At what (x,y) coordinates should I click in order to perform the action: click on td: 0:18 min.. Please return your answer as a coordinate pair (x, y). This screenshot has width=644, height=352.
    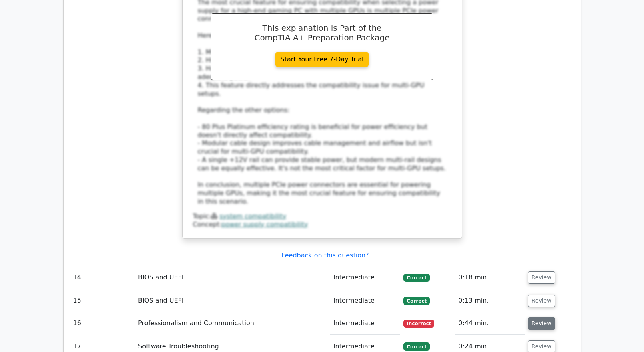
    Looking at the image, I should click on (490, 278).